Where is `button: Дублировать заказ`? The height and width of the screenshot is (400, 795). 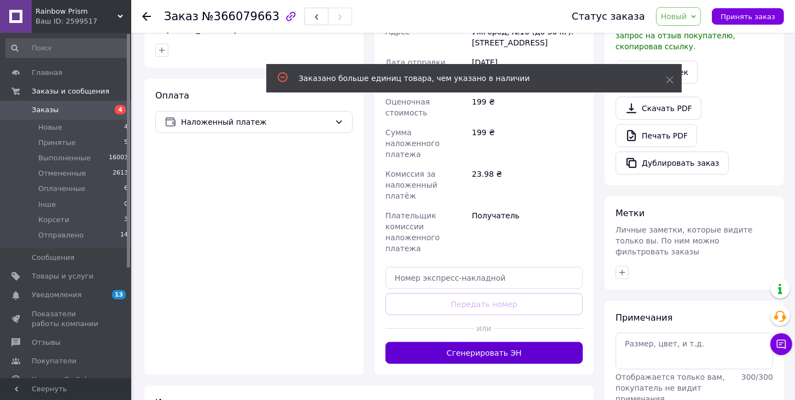
button: Дублировать заказ is located at coordinates (672, 163).